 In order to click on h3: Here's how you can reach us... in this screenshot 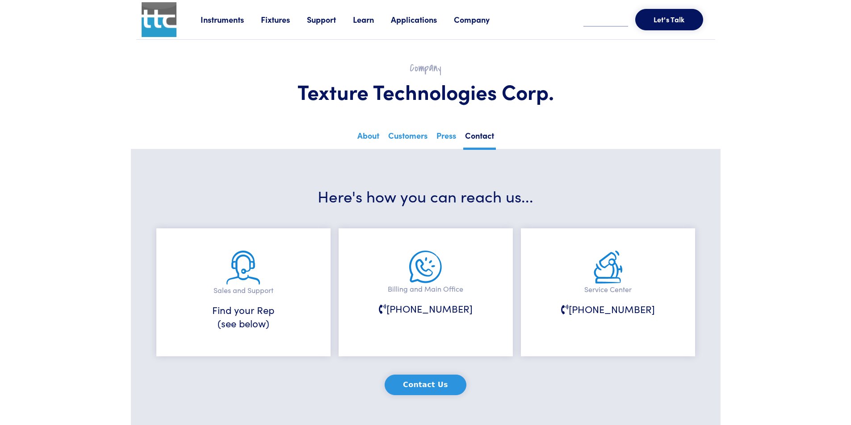, I will do `click(425, 196)`.